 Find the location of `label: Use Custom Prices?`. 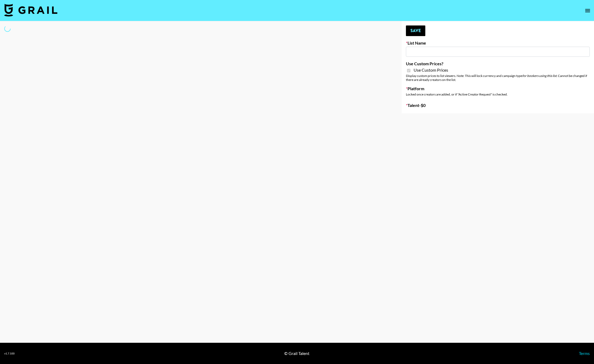

label: Use Custom Prices? is located at coordinates (498, 64).